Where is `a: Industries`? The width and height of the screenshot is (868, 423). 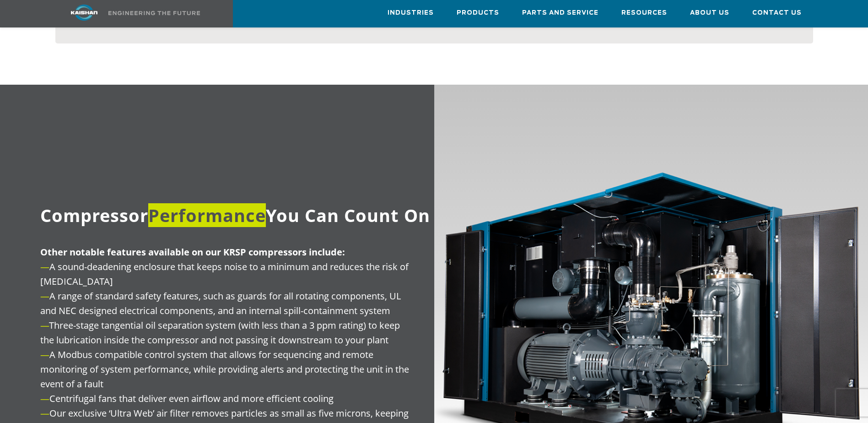
a: Industries is located at coordinates (411, 13).